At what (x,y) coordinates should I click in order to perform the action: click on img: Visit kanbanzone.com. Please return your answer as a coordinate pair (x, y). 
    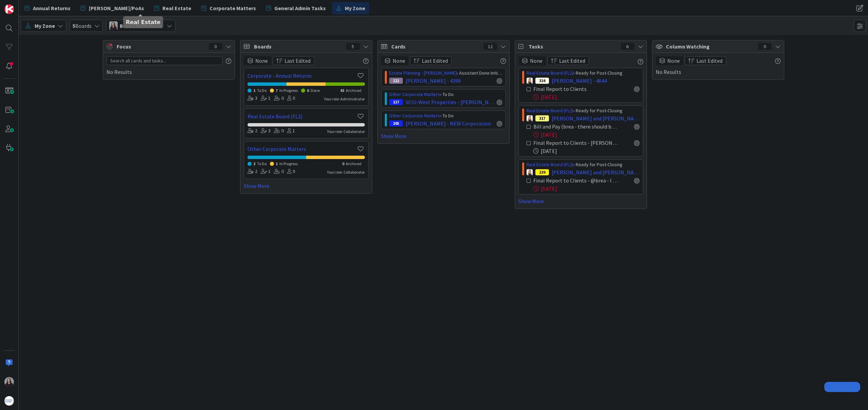
    Looking at the image, I should click on (9, 9).